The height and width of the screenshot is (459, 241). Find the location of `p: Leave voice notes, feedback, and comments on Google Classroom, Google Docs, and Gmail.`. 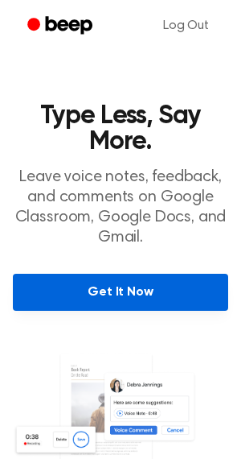

p: Leave voice notes, feedback, and comments on Google Classroom, Google Docs, and Gmail. is located at coordinates (121, 208).